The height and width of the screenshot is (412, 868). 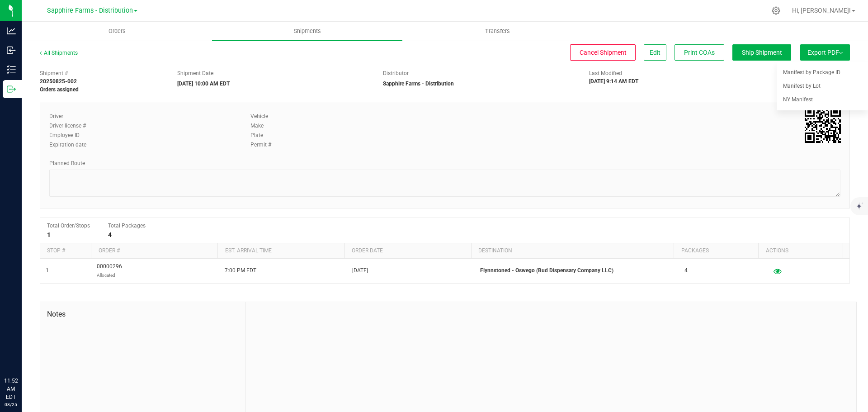 What do you see at coordinates (264, 145) in the screenshot?
I see `label: Permit #` at bounding box center [264, 145].